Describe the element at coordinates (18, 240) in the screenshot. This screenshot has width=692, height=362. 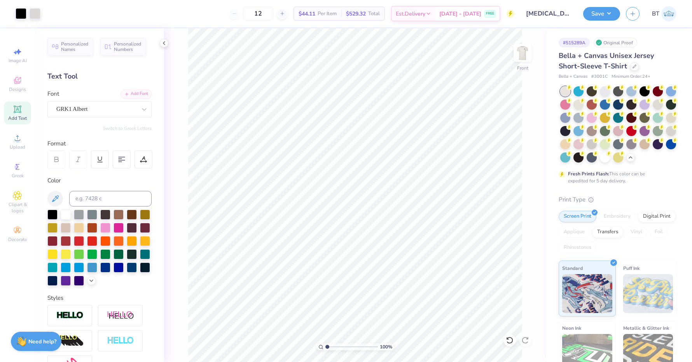
I see `span: Decorate` at that location.